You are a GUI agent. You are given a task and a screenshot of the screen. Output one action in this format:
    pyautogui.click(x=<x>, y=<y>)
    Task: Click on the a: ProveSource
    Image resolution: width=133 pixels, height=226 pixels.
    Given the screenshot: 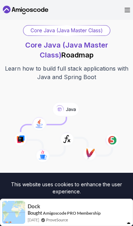 What is the action you would take?
    pyautogui.click(x=57, y=220)
    